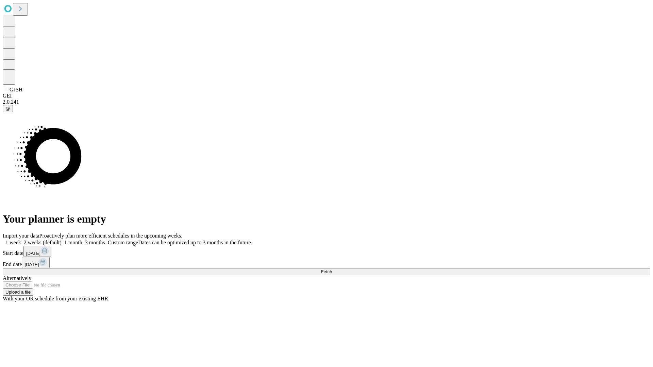 This screenshot has height=367, width=653. Describe the element at coordinates (326, 272) in the screenshot. I see `span: Fetch` at that location.